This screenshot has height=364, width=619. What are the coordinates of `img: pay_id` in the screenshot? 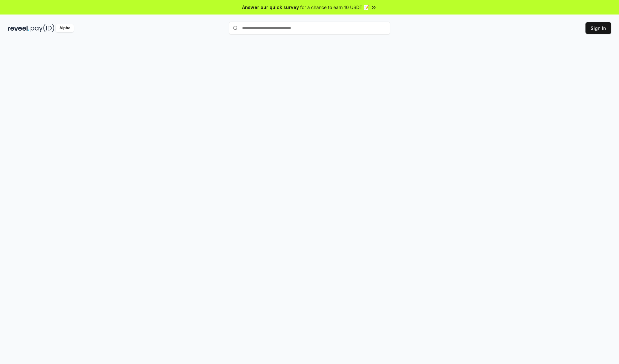 It's located at (42, 28).